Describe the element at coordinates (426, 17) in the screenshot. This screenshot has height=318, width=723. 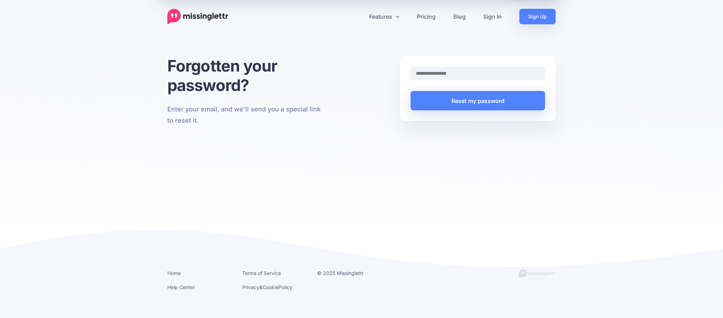
I see `a: Pricing` at that location.